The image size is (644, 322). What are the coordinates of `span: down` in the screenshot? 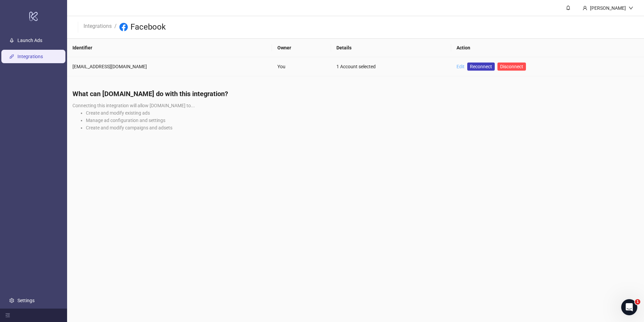 It's located at (631, 8).